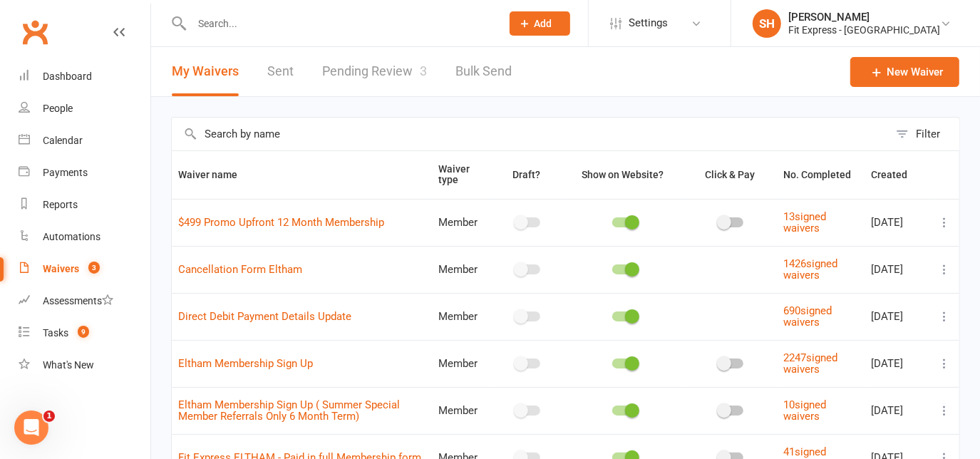  Describe the element at coordinates (810, 363) in the screenshot. I see `a: 2247signed waivers` at that location.